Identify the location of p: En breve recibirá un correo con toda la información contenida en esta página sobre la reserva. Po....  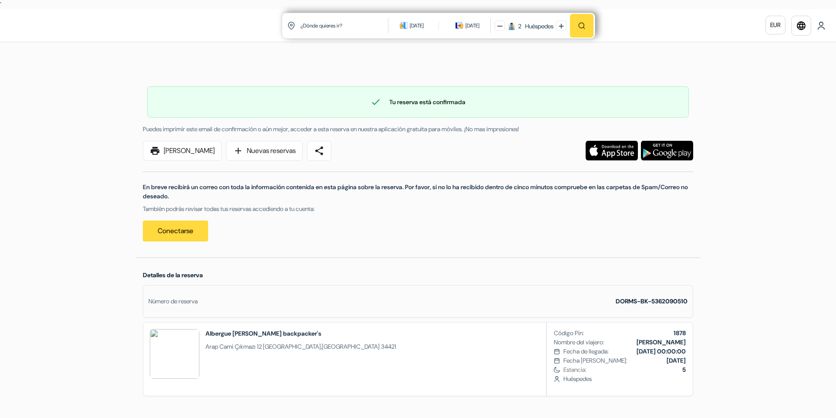
(418, 192).